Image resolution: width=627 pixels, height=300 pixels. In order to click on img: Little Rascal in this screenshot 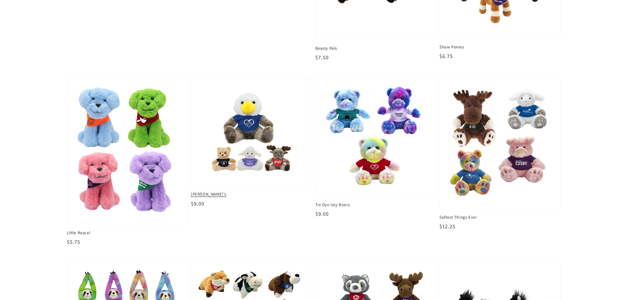, I will do `click(127, 151)`.